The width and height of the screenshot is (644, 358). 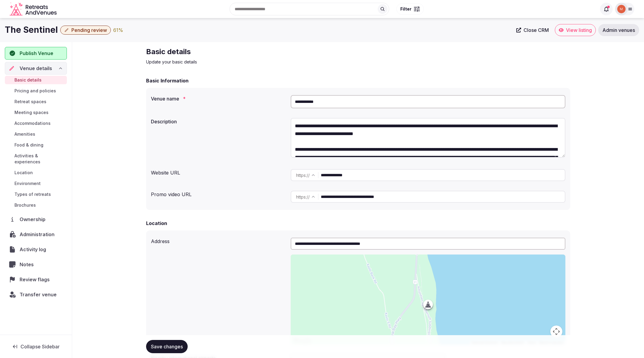 I want to click on span: Food & dining, so click(x=29, y=145).